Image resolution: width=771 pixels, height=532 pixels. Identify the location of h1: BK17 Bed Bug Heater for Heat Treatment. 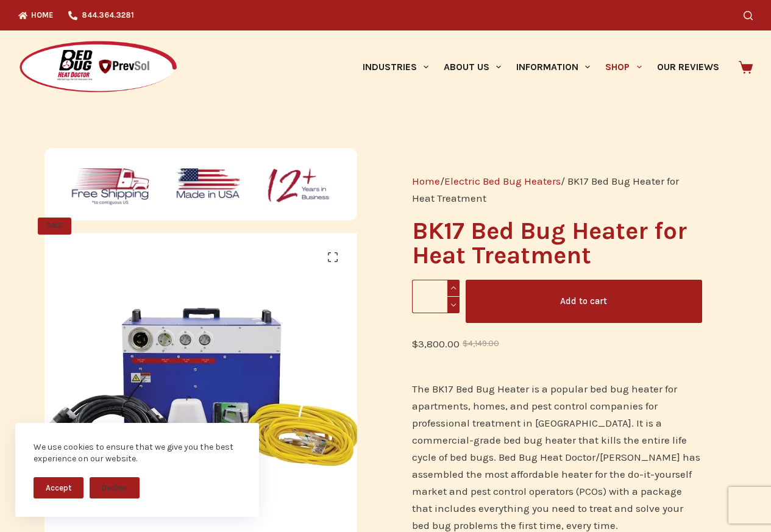
(557, 243).